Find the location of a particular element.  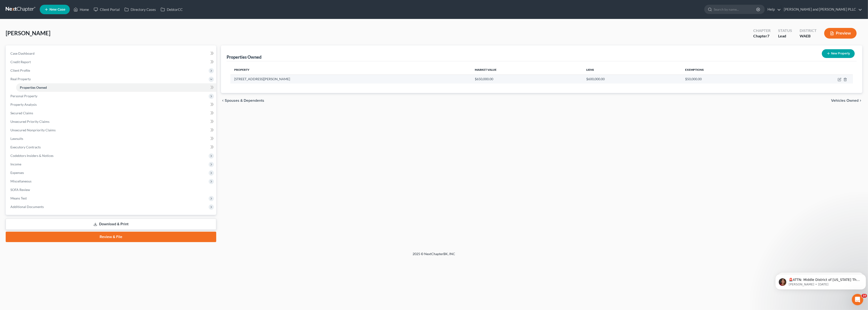

a: Download & Print is located at coordinates (111, 224).